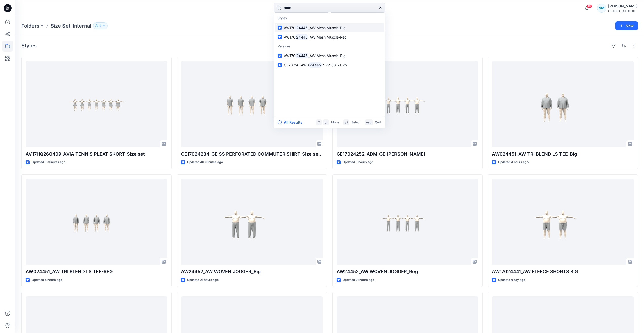 The height and width of the screenshot is (333, 644). Describe the element at coordinates (48, 162) in the screenshot. I see `p: Updated 3 minutes ago` at that location.